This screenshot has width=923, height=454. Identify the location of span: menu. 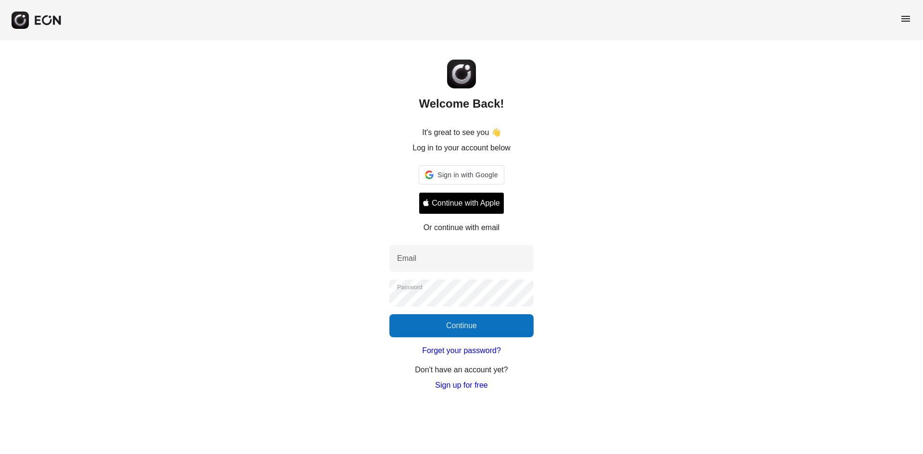
(906, 19).